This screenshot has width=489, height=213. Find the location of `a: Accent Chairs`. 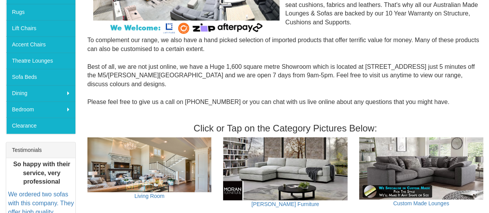

a: Accent Chairs is located at coordinates (41, 44).